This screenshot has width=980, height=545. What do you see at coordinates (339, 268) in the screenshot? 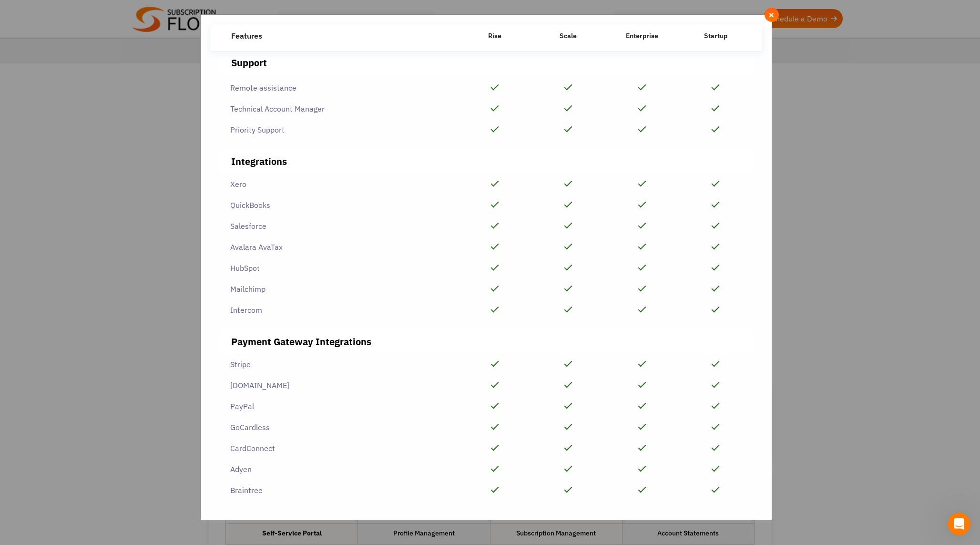
I see `div: HubSpot` at bounding box center [339, 268].